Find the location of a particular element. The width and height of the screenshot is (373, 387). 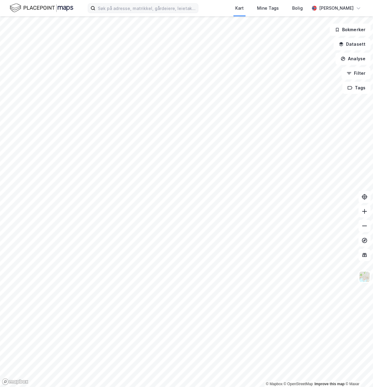

div: Mine Tags is located at coordinates (268, 8).